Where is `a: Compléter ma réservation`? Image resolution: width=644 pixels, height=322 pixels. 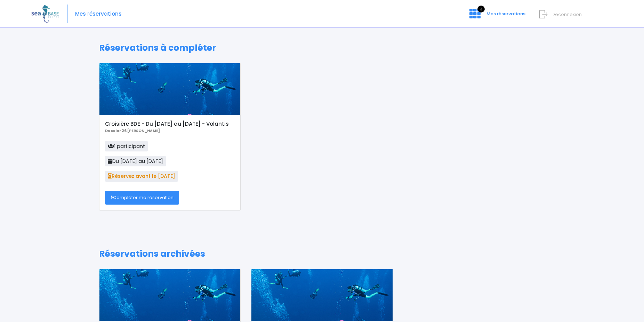
a: Compléter ma réservation is located at coordinates (142, 198).